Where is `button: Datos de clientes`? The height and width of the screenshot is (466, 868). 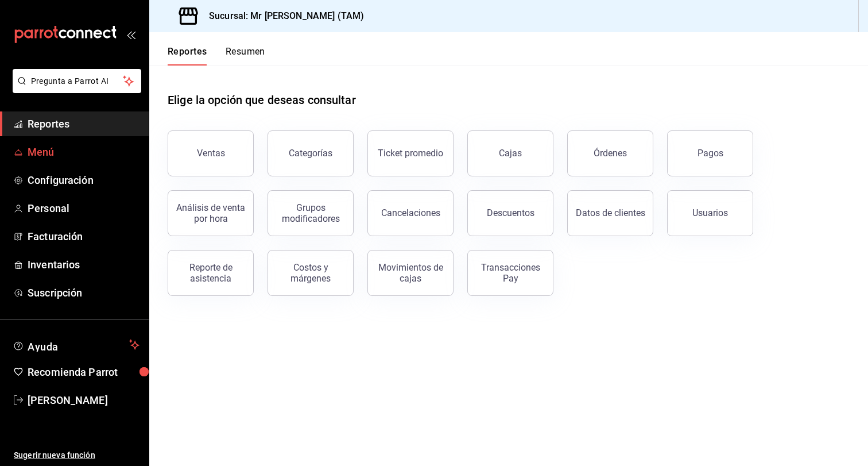
button: Datos de clientes is located at coordinates (611, 213).